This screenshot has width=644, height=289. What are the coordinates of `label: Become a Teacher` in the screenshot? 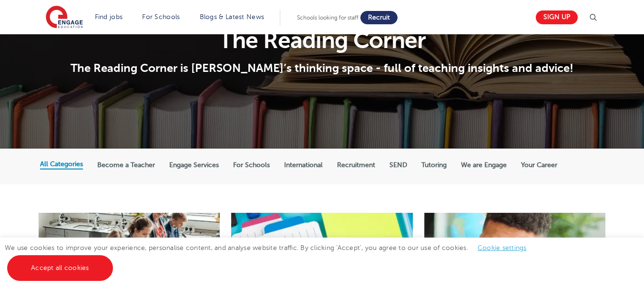 It's located at (126, 165).